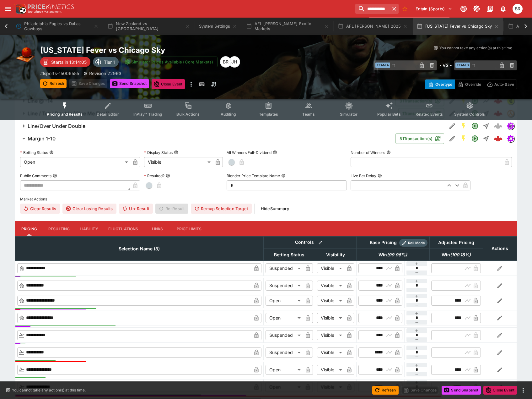 This screenshot has height=399, width=532. Describe the element at coordinates (382, 65) in the screenshot. I see `span: Team A` at that location.